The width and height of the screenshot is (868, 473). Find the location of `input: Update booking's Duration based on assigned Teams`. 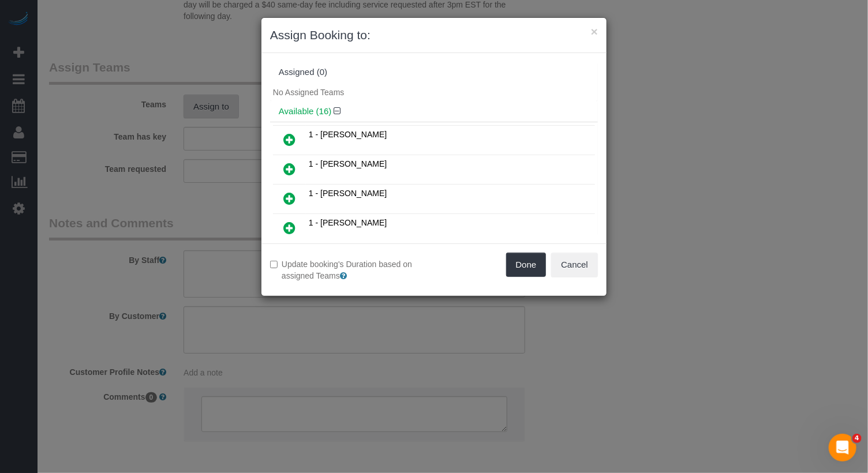

input: Update booking's Duration based on assigned Teams is located at coordinates (273, 264).